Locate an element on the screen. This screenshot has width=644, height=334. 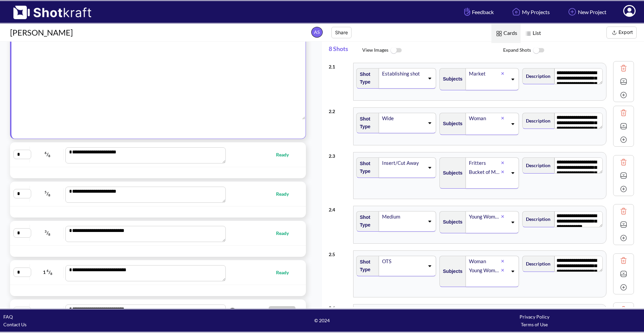
a: New Project is located at coordinates (586, 12).